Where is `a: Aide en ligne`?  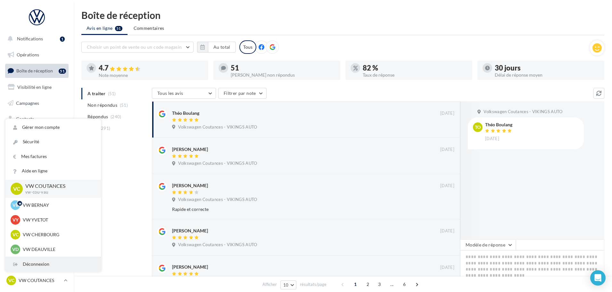 a: Aide en ligne is located at coordinates (53, 171).